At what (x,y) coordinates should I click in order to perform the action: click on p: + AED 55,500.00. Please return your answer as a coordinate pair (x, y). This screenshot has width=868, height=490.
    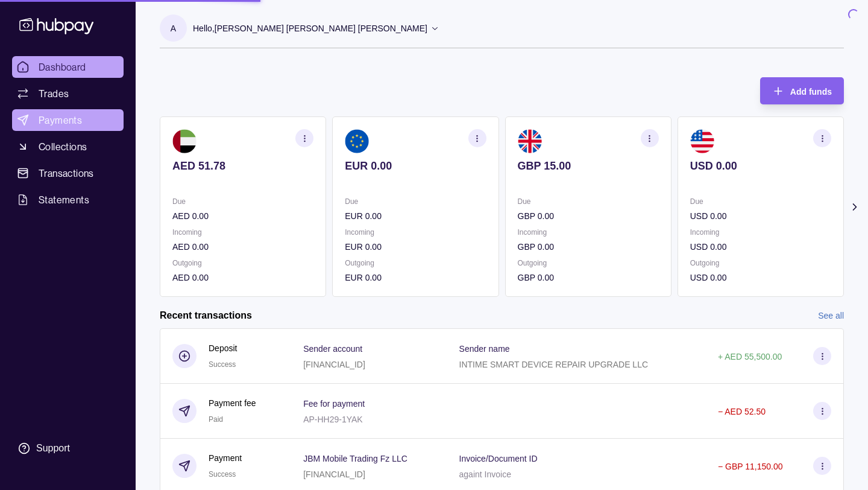
    Looking at the image, I should click on (750, 356).